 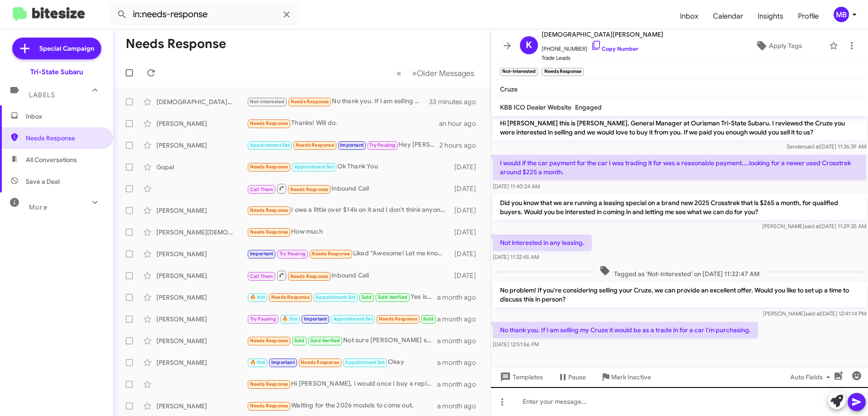 I want to click on span: K, so click(x=529, y=45).